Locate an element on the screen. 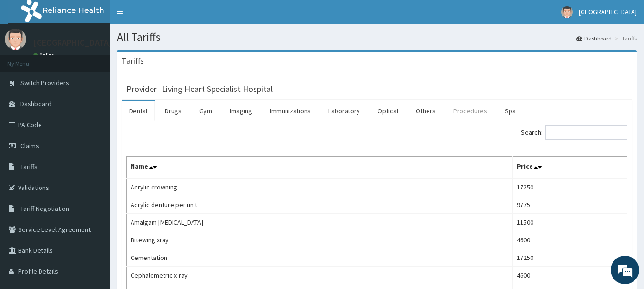 The height and width of the screenshot is (289, 644). a: Others is located at coordinates (426, 111).